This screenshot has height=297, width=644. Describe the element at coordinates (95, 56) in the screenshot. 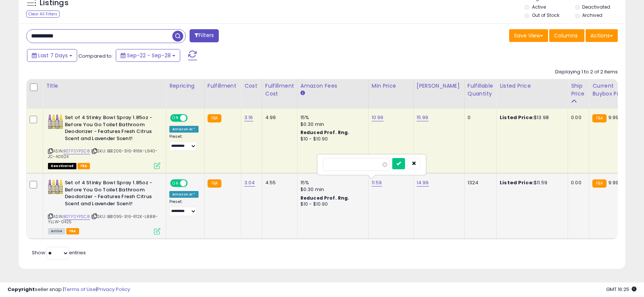

I see `span: Compared to:` at that location.